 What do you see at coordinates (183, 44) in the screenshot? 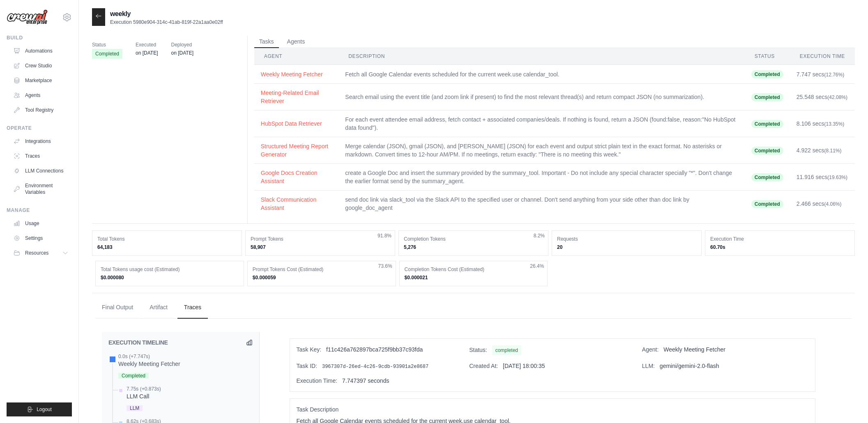
I see `span: Deployed` at bounding box center [183, 44].